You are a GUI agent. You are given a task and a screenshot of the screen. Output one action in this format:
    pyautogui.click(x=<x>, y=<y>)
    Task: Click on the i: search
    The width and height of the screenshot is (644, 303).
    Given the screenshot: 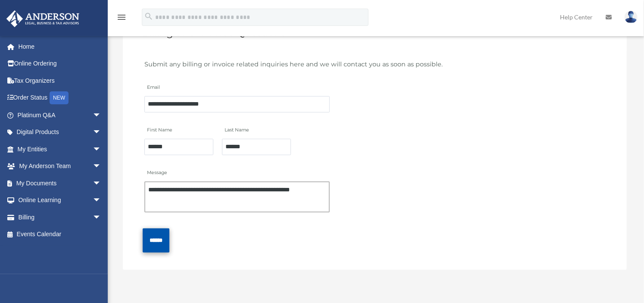 What is the action you would take?
    pyautogui.click(x=149, y=16)
    